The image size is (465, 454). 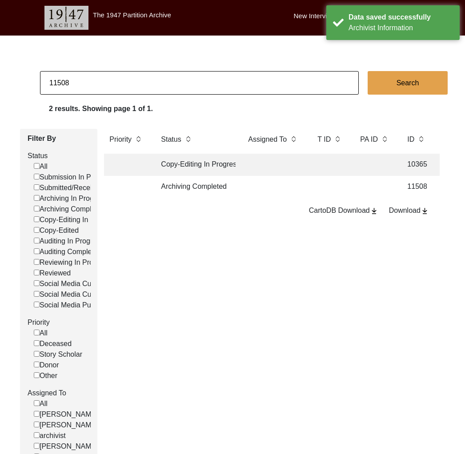 What do you see at coordinates (50, 436) in the screenshot?
I see `label: archivist` at bounding box center [50, 436].